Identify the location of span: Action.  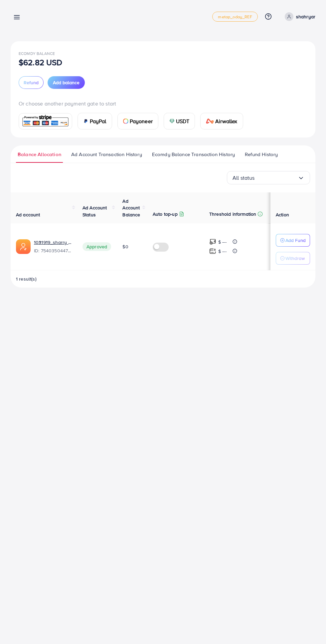
(283, 215).